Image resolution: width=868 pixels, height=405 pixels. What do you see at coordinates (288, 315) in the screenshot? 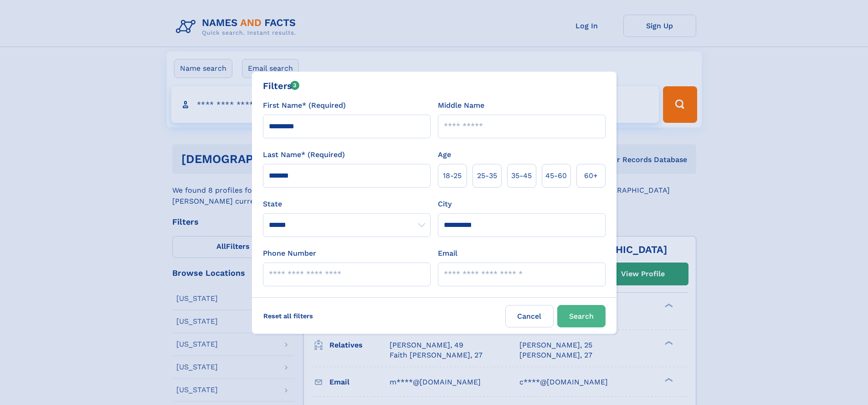
I see `label: Reset all filters` at bounding box center [288, 315].